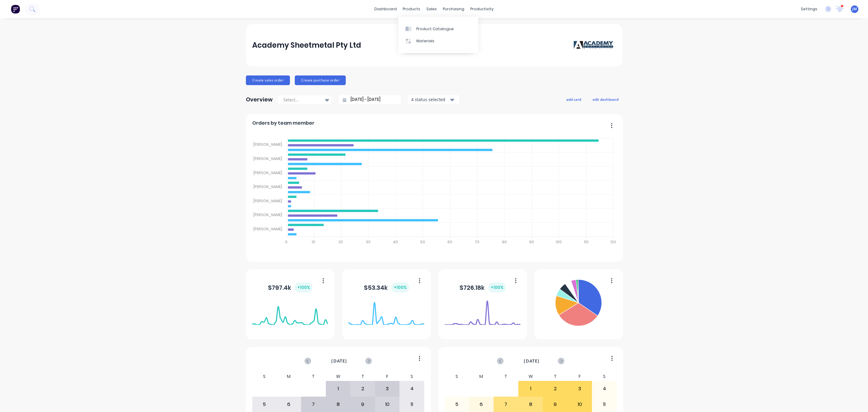 The height and width of the screenshot is (412, 868). I want to click on tspan: 100, so click(558, 242).